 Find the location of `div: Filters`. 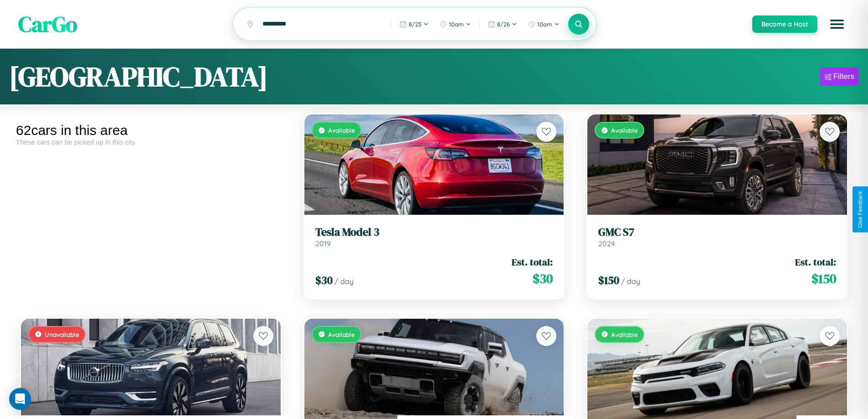

div: Filters is located at coordinates (844, 77).